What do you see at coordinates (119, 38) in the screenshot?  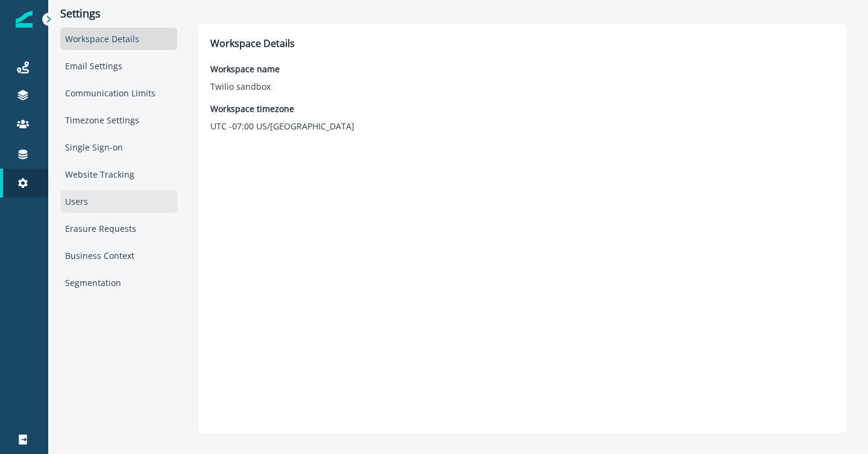 I see `div: Workspace Details` at bounding box center [119, 38].